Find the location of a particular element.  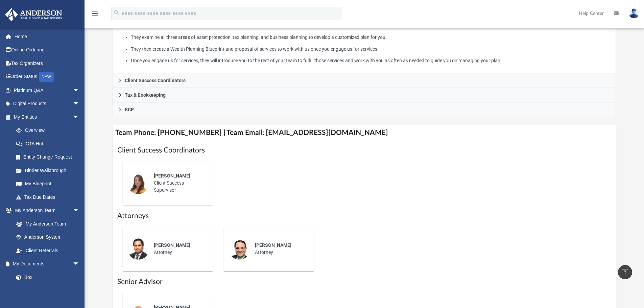

a: CTA Hub is located at coordinates (50, 144).